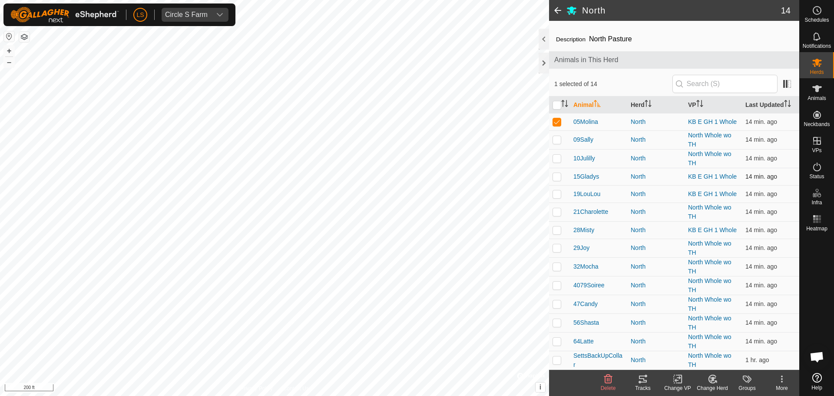 The width and height of the screenshot is (834, 396). I want to click on span: Circle S Farm, so click(186, 15).